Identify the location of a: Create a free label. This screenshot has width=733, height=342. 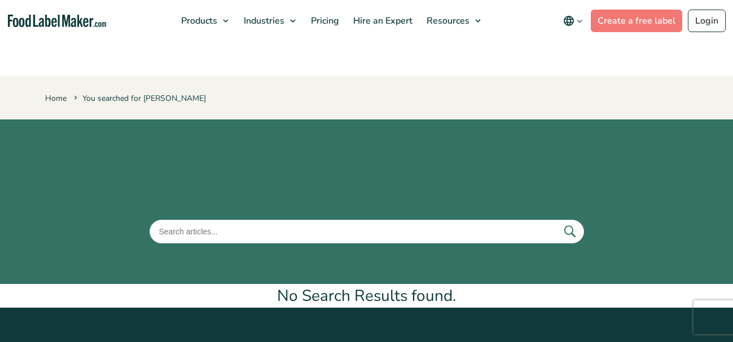
(636, 21).